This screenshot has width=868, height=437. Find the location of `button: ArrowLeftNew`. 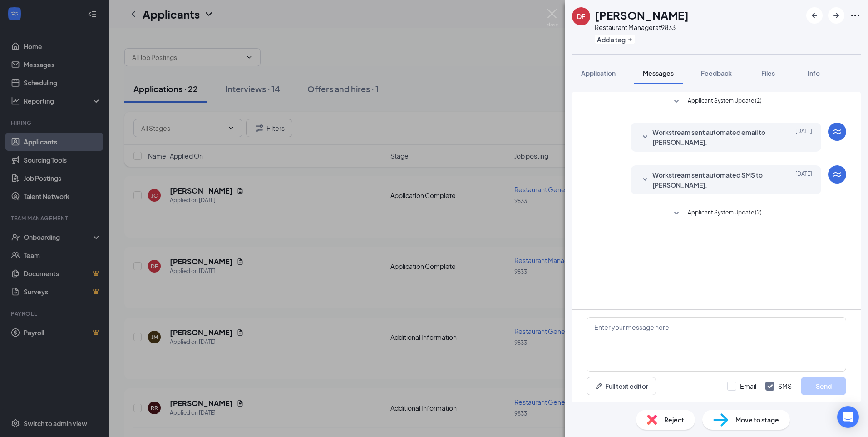

button: ArrowLeftNew is located at coordinates (815, 15).